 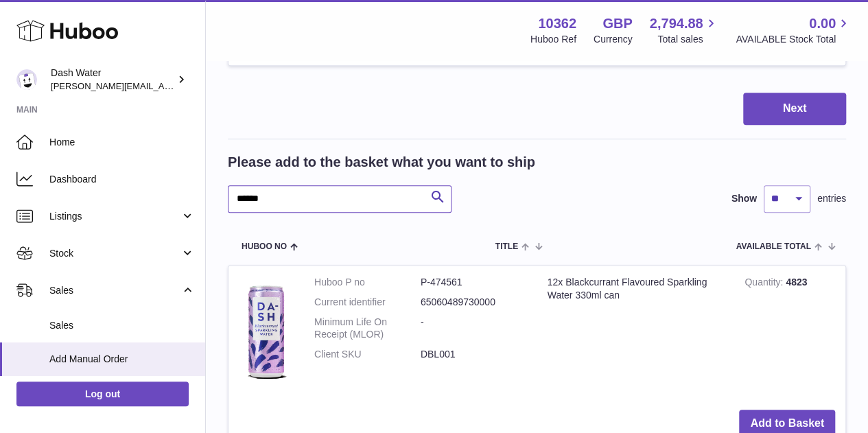 I want to click on span: Dashboard, so click(x=122, y=179).